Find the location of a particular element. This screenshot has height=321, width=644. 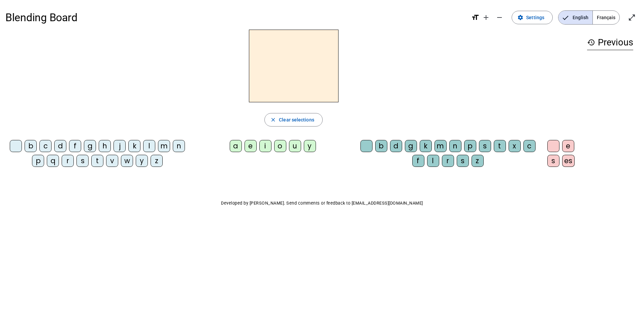

div: es is located at coordinates (568, 161).